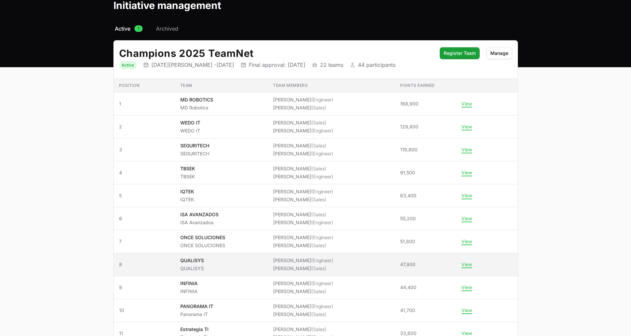 The image size is (631, 336). I want to click on span: 119,800, so click(409, 150).